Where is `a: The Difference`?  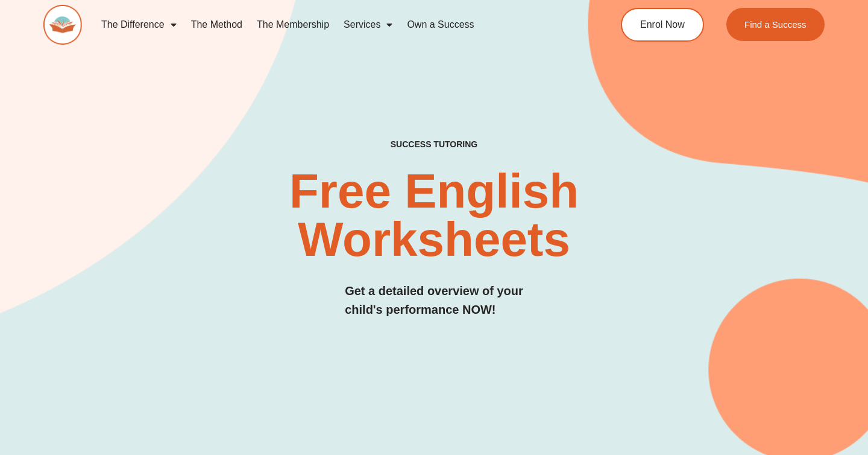
a: The Difference is located at coordinates (138, 25).